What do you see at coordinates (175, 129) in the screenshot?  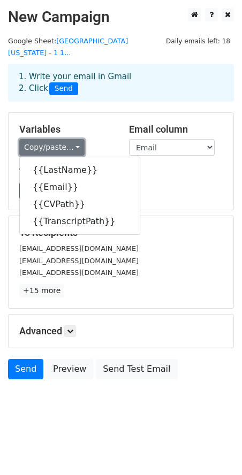 I see `h5: Email column` at bounding box center [175, 129].